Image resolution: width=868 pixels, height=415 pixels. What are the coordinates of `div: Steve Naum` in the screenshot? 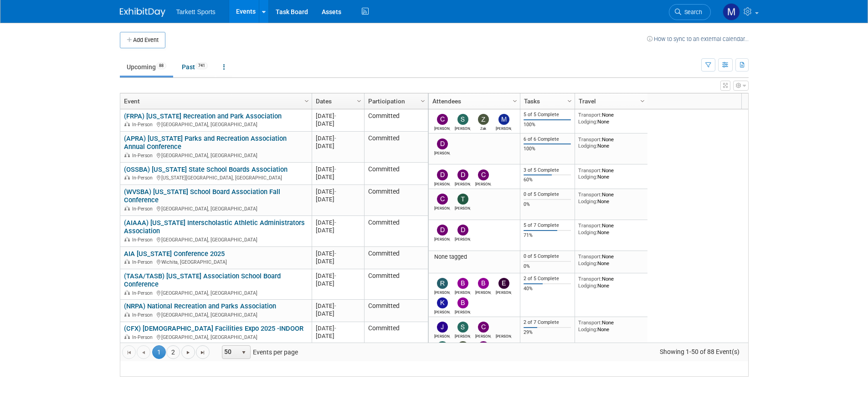 It's located at (463, 335).